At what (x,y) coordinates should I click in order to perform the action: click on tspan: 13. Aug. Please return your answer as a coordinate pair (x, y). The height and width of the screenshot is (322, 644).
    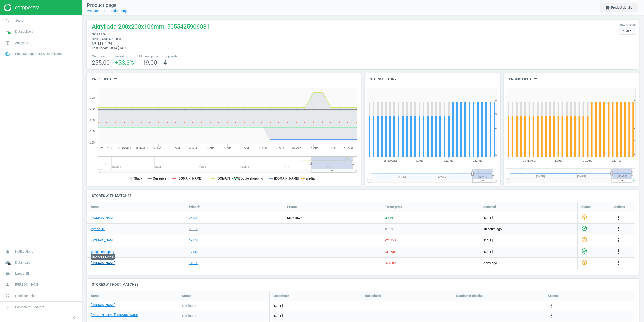
    Looking at the image, I should click on (279, 148).